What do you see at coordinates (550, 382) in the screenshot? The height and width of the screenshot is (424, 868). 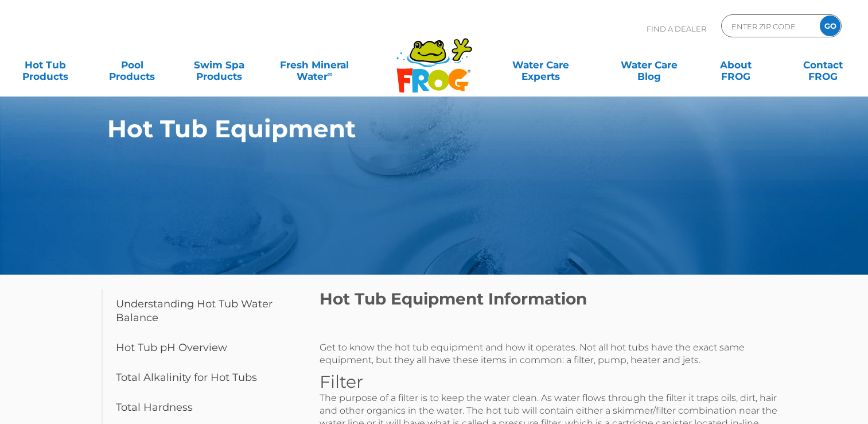 I see `h3: Filter` at bounding box center [550, 382].